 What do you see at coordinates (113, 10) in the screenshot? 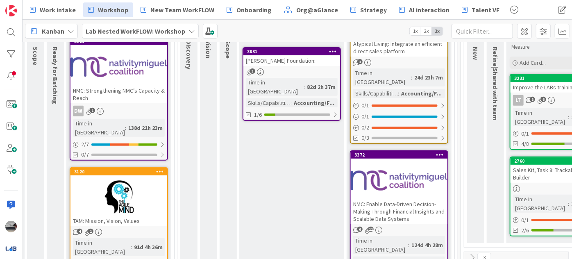
I see `span: Workshop` at bounding box center [113, 10].